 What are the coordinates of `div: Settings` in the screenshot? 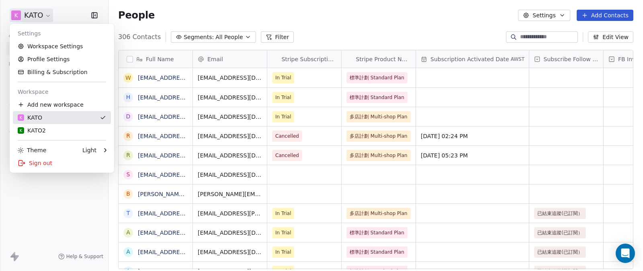 It's located at (62, 33).